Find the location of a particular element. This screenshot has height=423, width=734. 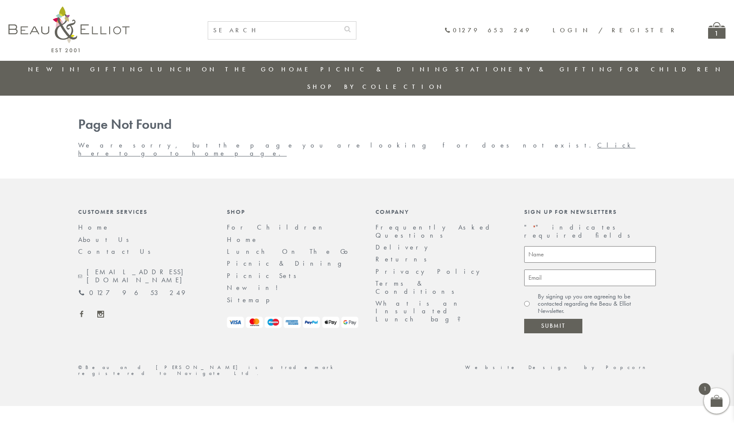

a: Terms & Conditions is located at coordinates (418, 287).